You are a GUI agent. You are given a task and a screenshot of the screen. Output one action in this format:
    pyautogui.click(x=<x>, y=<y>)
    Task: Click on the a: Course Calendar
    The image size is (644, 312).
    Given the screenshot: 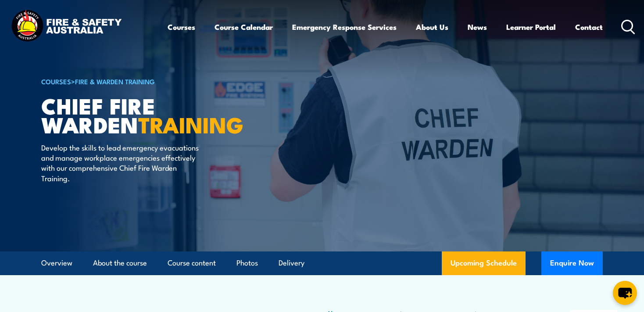 What is the action you would take?
    pyautogui.click(x=243, y=27)
    